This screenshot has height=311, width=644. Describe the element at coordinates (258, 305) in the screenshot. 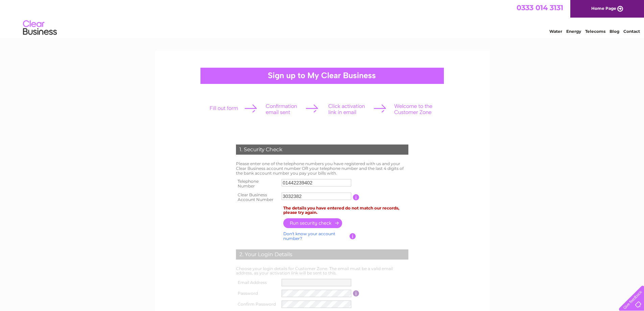

I see `th: Confirm Password` at that location.